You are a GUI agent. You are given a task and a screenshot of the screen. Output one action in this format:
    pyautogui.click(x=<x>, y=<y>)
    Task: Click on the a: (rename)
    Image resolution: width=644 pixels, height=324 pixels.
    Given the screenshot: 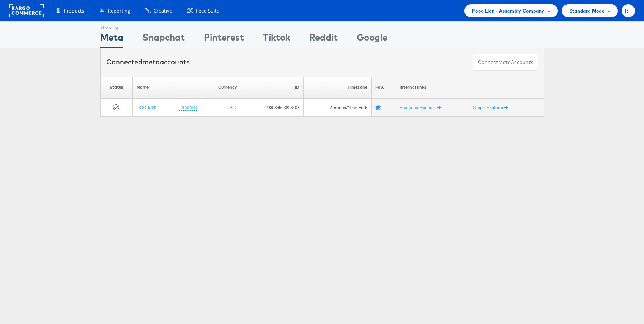 What is the action you would take?
    pyautogui.click(x=188, y=107)
    